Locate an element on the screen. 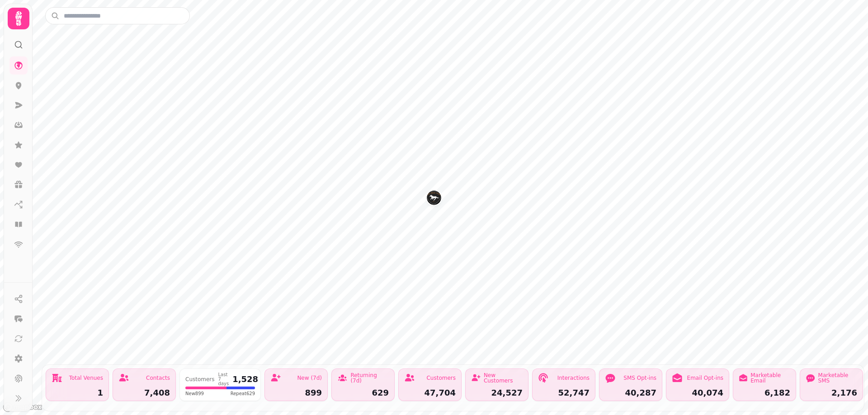 The height and width of the screenshot is (415, 868). span: New 899 is located at coordinates (195, 393).